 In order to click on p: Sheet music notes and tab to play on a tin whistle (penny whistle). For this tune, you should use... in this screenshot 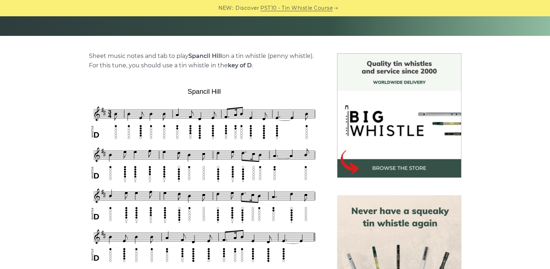, I will do `click(204, 61)`.